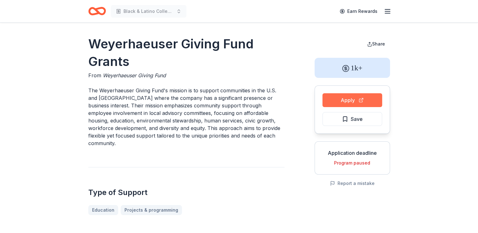 This screenshot has height=233, width=478. What do you see at coordinates (357, 119) in the screenshot?
I see `span: Save` at bounding box center [357, 119].